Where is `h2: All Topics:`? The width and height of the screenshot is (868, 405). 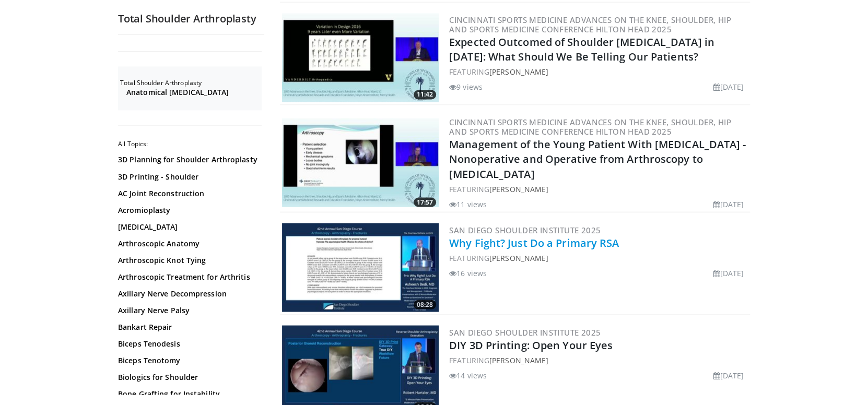 h2: All Topics: is located at coordinates (190, 144).